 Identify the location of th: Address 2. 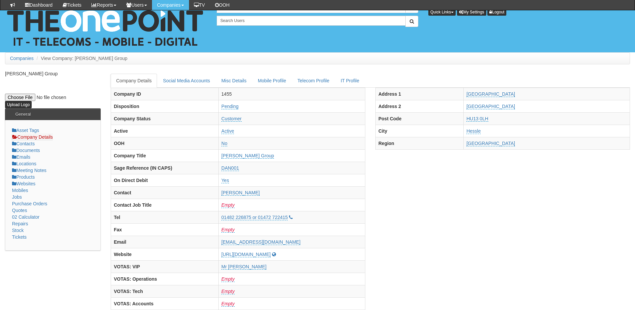
(420, 106).